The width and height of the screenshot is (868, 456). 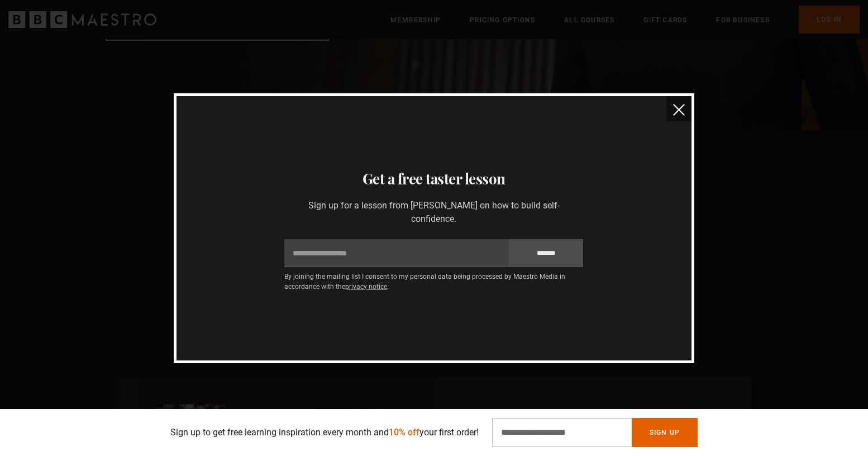 I want to click on p: By joining the mailing list I consent to my personal data being processed by Maestro Media in acc..., so click(x=434, y=282).